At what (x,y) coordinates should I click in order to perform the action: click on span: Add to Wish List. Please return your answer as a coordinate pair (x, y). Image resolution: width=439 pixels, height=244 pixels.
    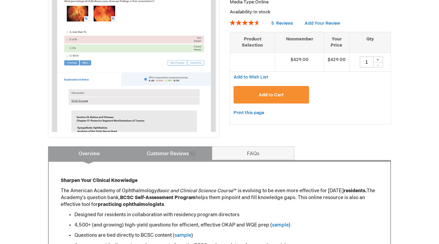
    Looking at the image, I should click on (251, 77).